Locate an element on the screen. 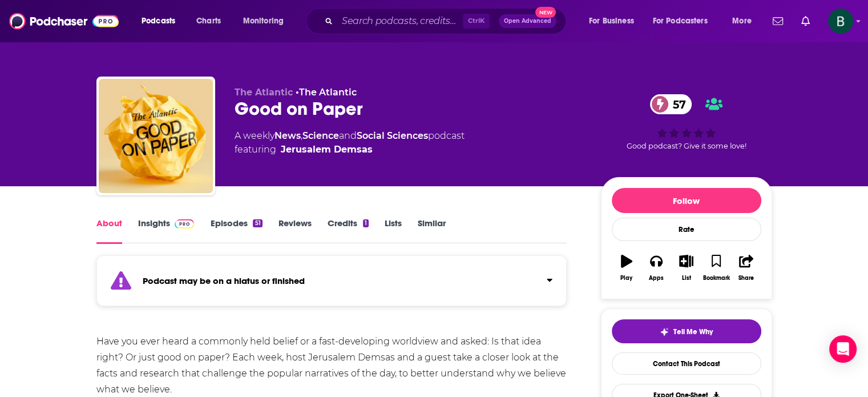  a: Podchaser - Follow, Share and Rate Podcasts is located at coordinates (64, 21).